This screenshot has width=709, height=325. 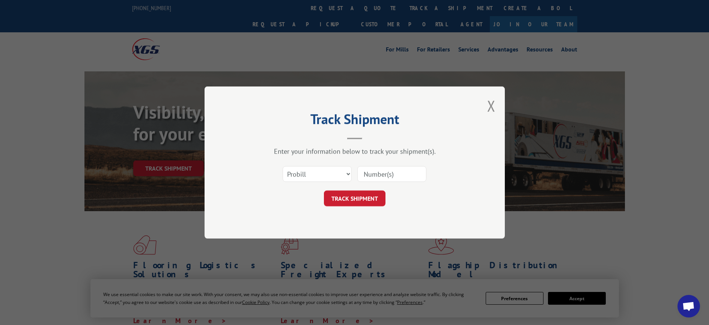 What do you see at coordinates (355, 121) in the screenshot?
I see `h2: Track Shipment` at bounding box center [355, 121].